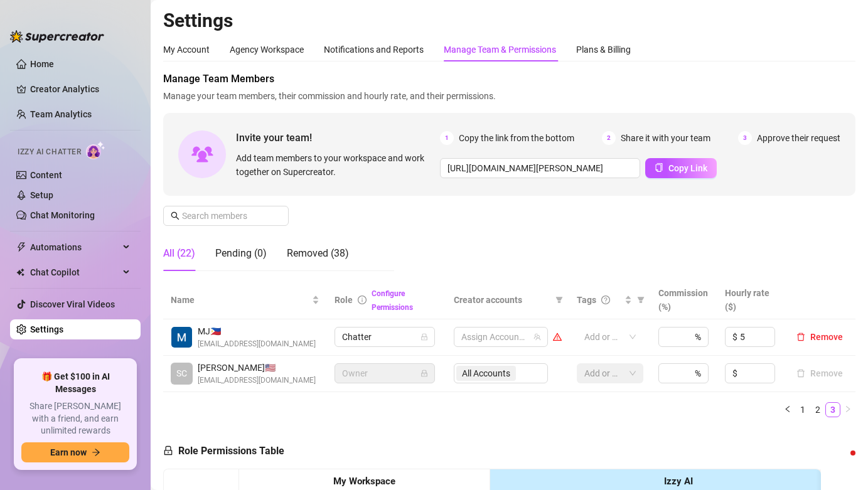 The image size is (868, 490). Describe the element at coordinates (317, 253) in the screenshot. I see `div: Removed (38)` at that location.